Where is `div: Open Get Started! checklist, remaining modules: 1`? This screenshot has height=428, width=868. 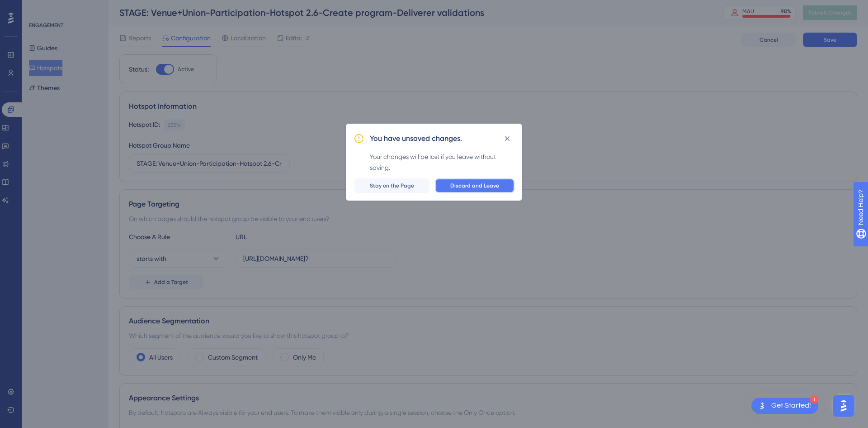
div: Open Get Started! checklist, remaining modules: 1 is located at coordinates (785, 406).